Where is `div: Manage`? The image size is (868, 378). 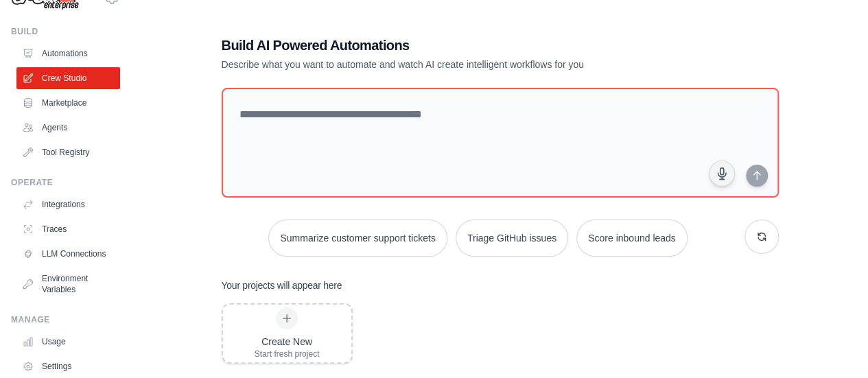
div: Manage is located at coordinates (66, 320).